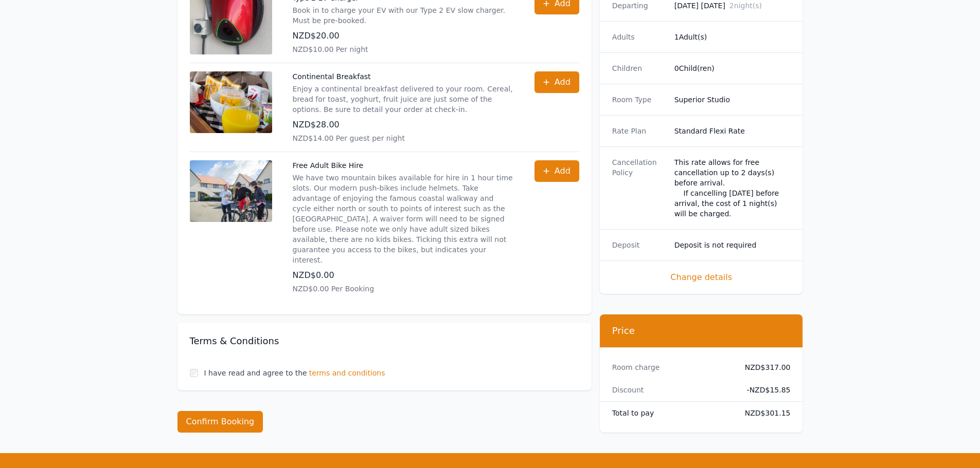 Image resolution: width=980 pixels, height=468 pixels. I want to click on p: Book in to charge your EV with our Type 2 EV slow charger. Must be pre-booked., so click(403, 15).